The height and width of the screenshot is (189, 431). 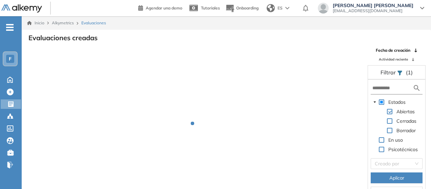 I want to click on span: Agendar una demo, so click(x=164, y=8).